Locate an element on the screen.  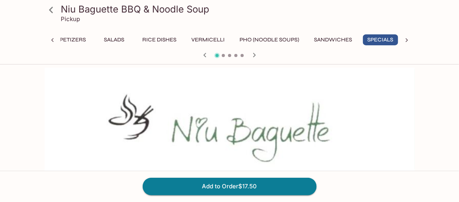
p: Pickup is located at coordinates (70, 19).